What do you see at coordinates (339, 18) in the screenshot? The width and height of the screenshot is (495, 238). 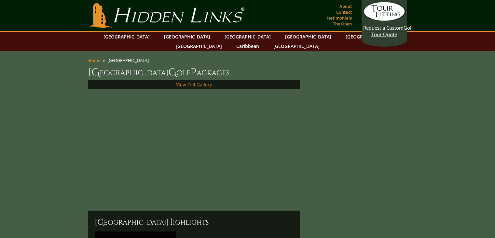 I see `a: Testimonials` at bounding box center [339, 18].